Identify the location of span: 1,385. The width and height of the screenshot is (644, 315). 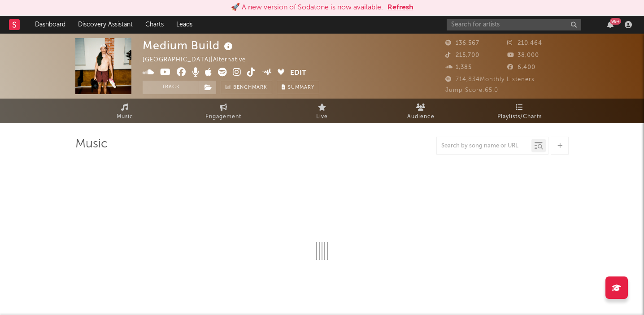
(458, 67).